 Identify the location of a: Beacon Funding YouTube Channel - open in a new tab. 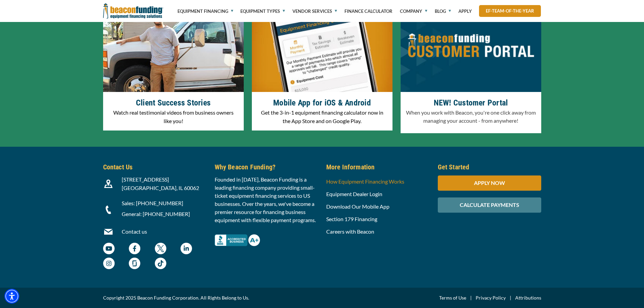
(109, 250).